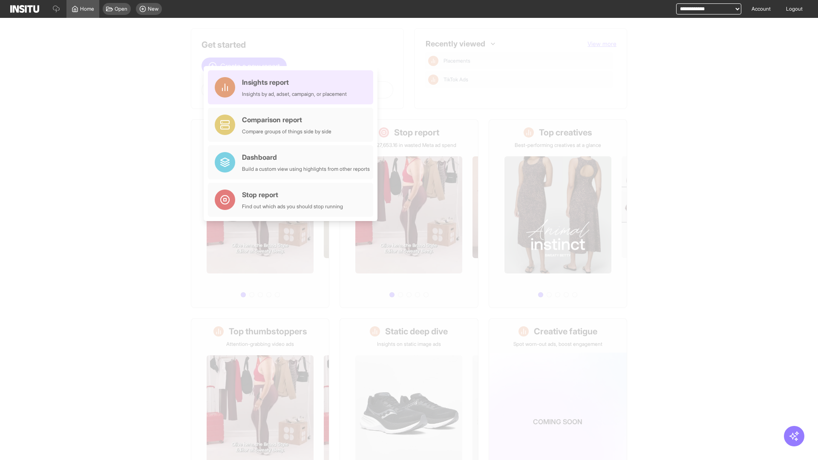 This screenshot has width=818, height=460. Describe the element at coordinates (25, 9) in the screenshot. I see `img: Logo` at that location.